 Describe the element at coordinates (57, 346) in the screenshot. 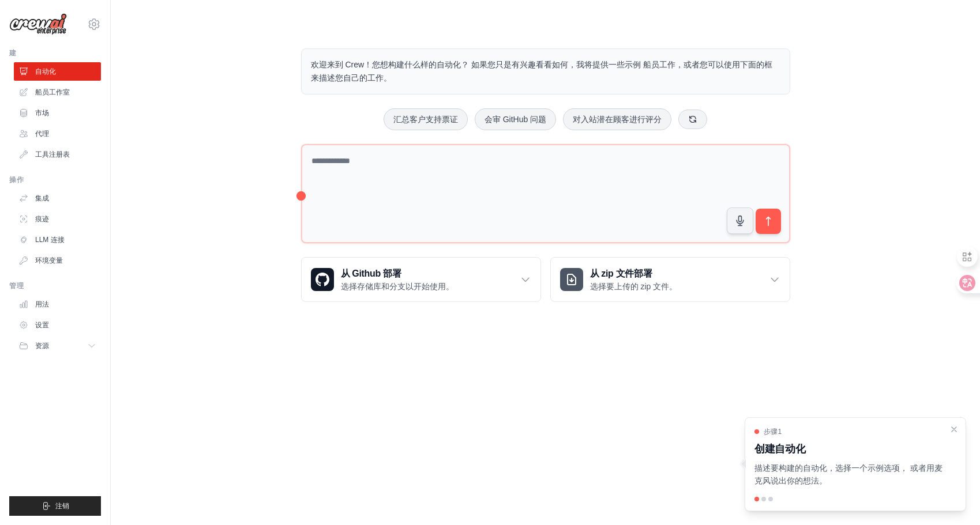

I see `button: 资源` at that location.